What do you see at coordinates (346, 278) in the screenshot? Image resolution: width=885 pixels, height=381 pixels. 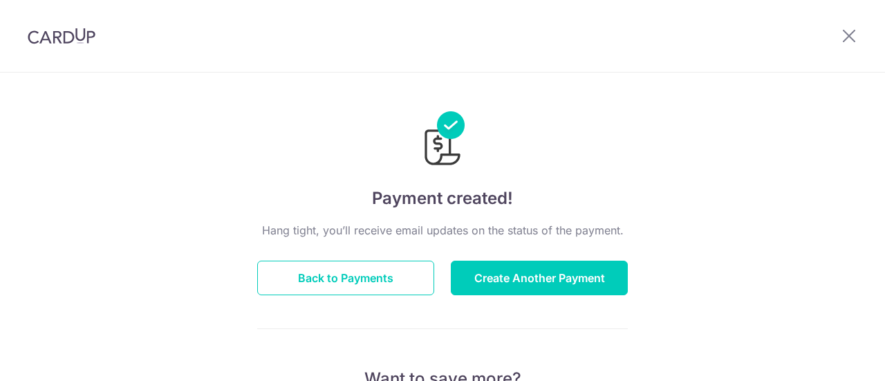 I see `button: Back to Payments` at bounding box center [346, 278].